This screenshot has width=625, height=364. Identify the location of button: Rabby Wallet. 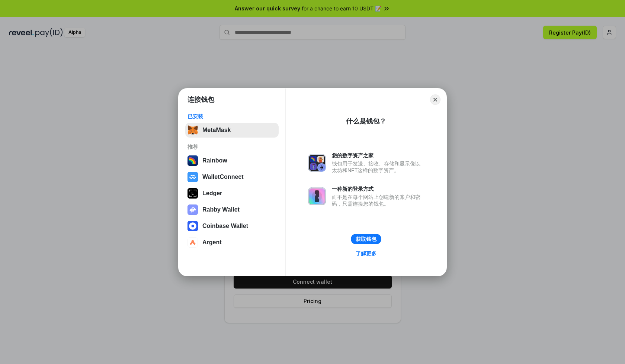
(232, 210).